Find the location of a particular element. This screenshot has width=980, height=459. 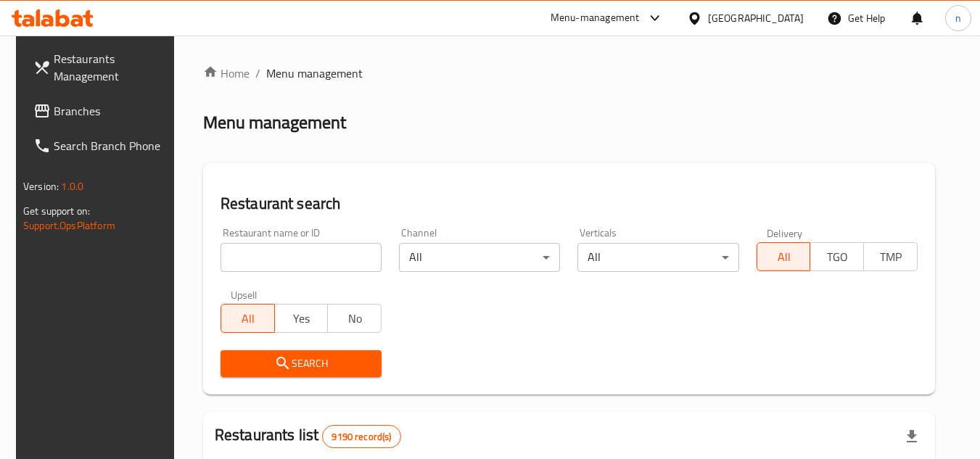

span: Menu management is located at coordinates (314, 74).